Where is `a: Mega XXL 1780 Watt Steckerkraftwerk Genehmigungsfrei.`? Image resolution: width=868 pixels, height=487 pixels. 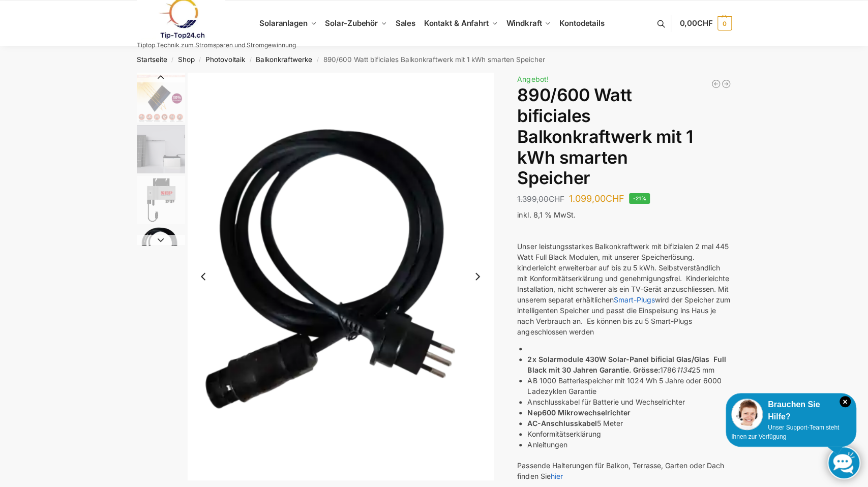 a: Mega XXL 1780 Watt Steckerkraftwerk Genehmigungsfrei. is located at coordinates (716, 84).